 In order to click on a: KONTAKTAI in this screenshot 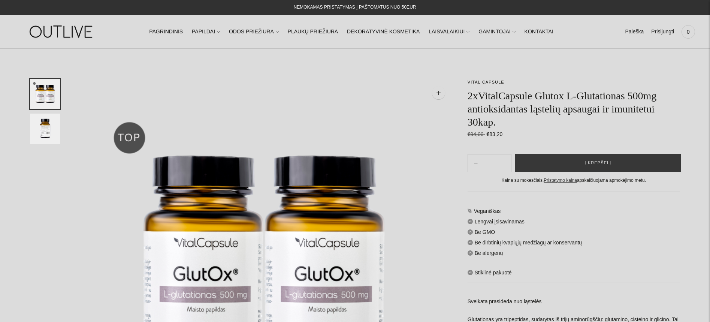, I will do `click(539, 32)`.